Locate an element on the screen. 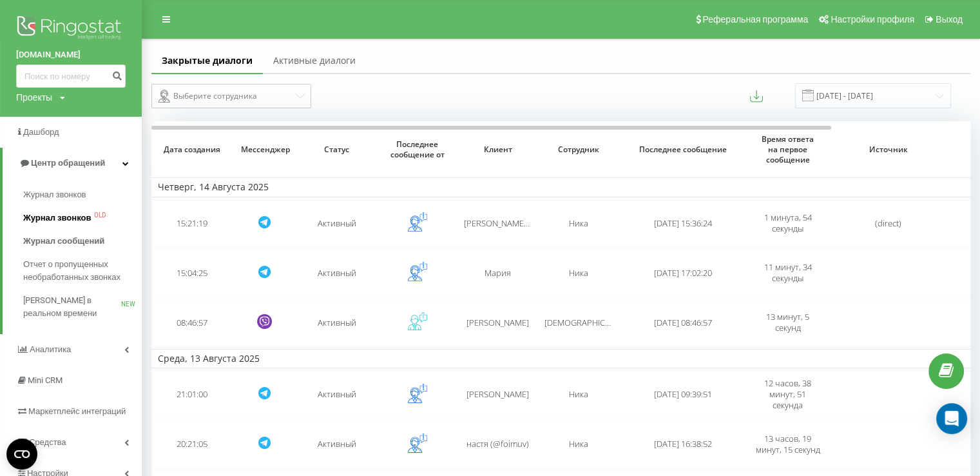 The image size is (980, 476). a: Журнал звонковOLD is located at coordinates (83, 218).